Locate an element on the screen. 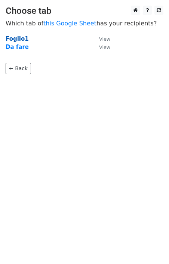 The width and height of the screenshot is (169, 264). strong: Foglio1 is located at coordinates (17, 39).